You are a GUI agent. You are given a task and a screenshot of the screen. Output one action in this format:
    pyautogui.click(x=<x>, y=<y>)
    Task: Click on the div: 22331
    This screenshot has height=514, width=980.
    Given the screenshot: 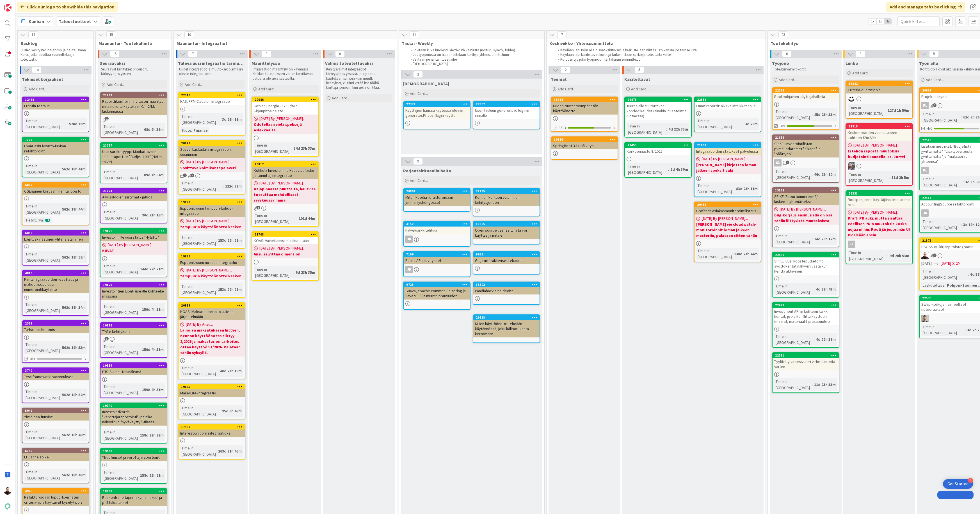 What is the action you would take?
    pyautogui.click(x=881, y=193)
    